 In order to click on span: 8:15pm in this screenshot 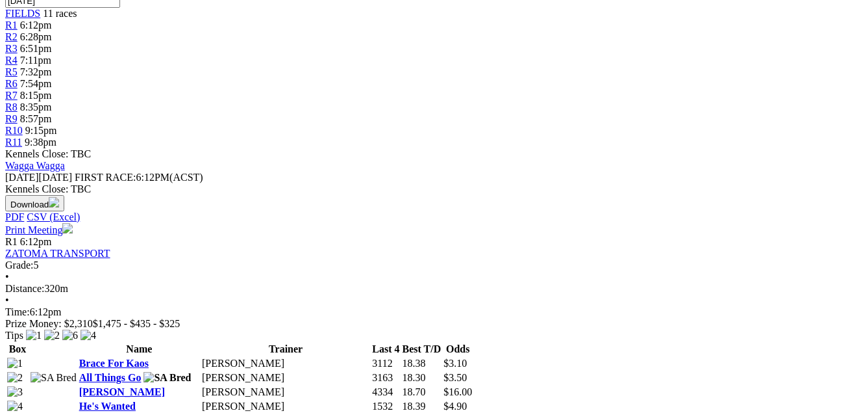, I will do `click(36, 95)`.